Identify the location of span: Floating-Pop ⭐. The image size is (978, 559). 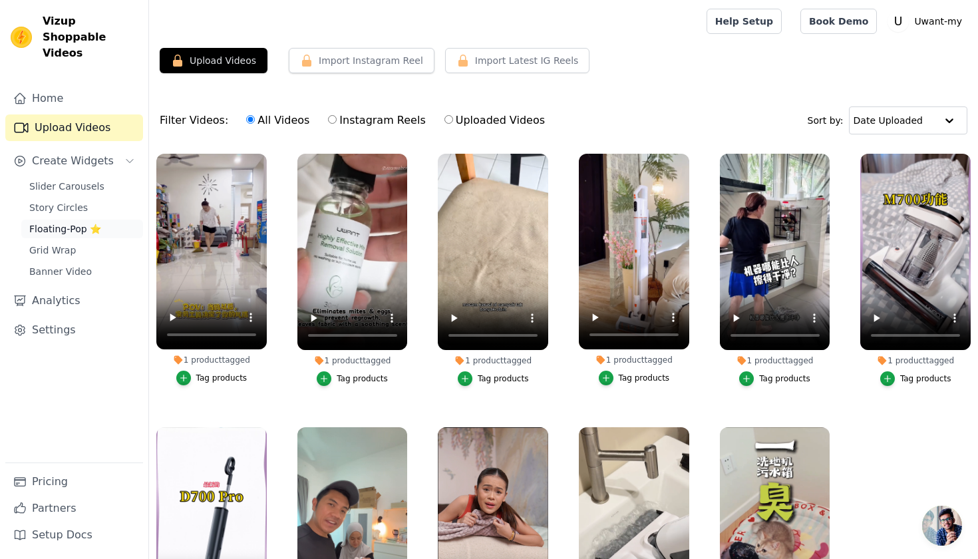
(65, 229).